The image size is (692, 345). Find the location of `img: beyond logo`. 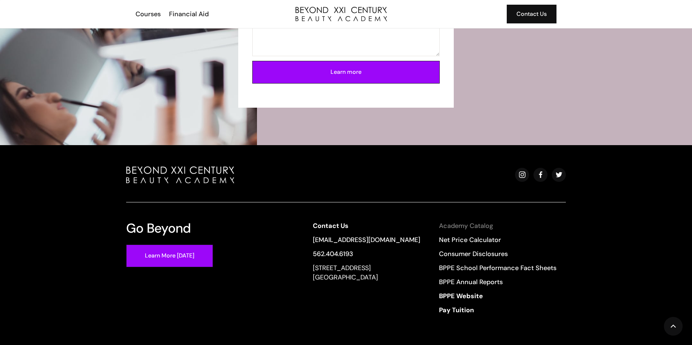

img: beyond logo is located at coordinates (341, 14).